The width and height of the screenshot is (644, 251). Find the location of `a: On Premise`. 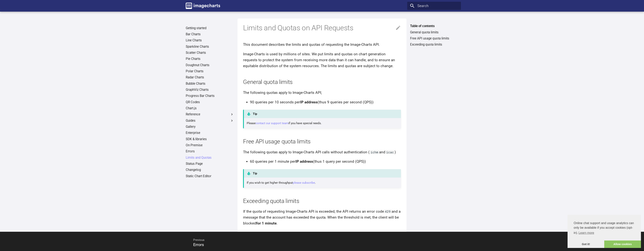

a: On Premise is located at coordinates (210, 145).